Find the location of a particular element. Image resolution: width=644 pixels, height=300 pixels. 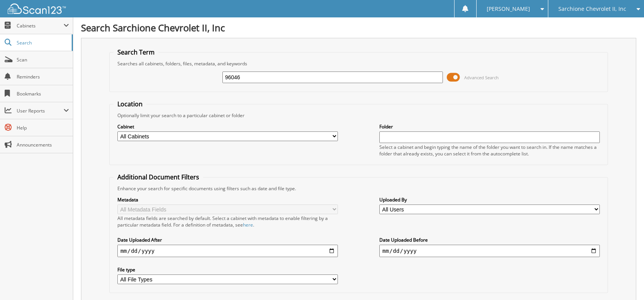

legend: Location is located at coordinates (130, 104).